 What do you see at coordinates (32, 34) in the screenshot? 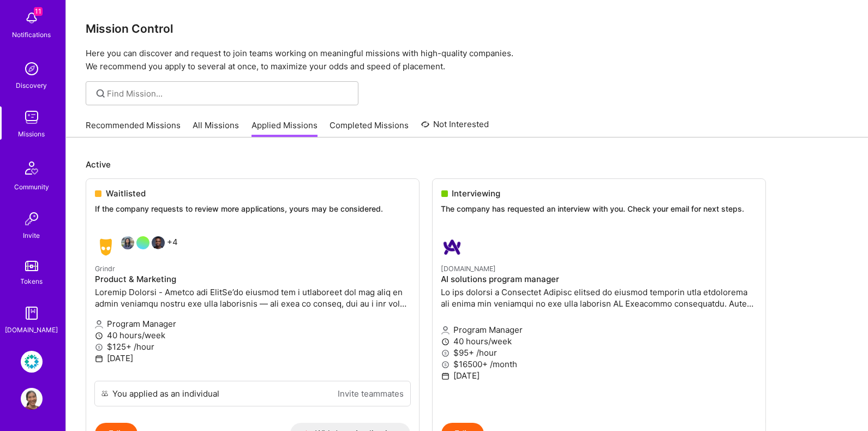
I see `div: Notifications` at bounding box center [32, 34].